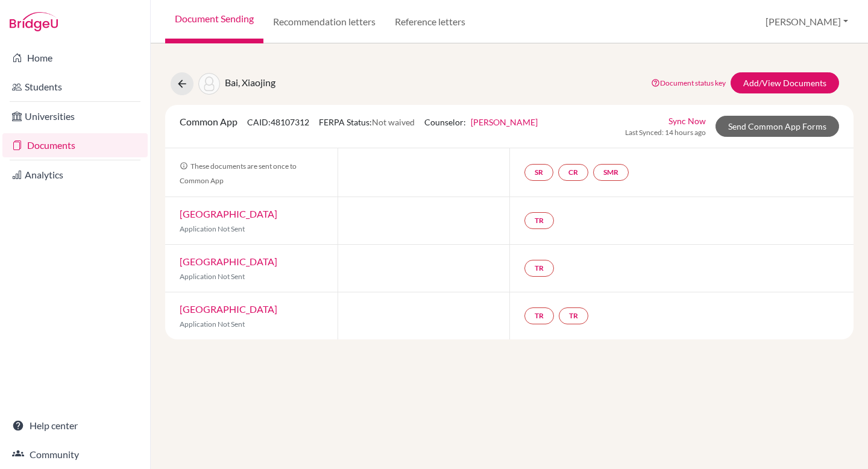 The image size is (868, 469). I want to click on span: FERPA Status:, so click(366, 122).